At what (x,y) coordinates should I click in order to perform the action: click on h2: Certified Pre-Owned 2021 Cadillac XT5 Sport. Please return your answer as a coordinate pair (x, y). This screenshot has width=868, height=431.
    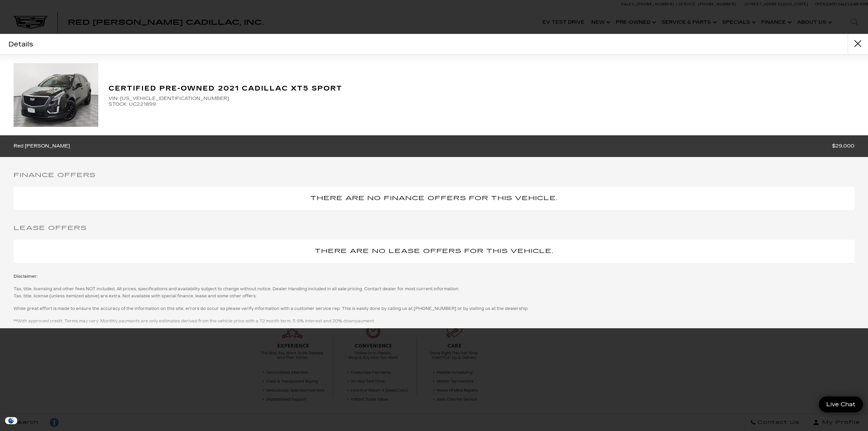
    Looking at the image, I should click on (482, 88).